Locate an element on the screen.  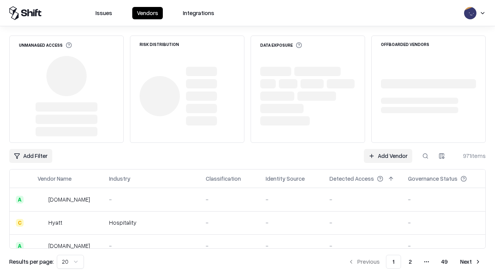
div: Identity Source is located at coordinates (285, 179).